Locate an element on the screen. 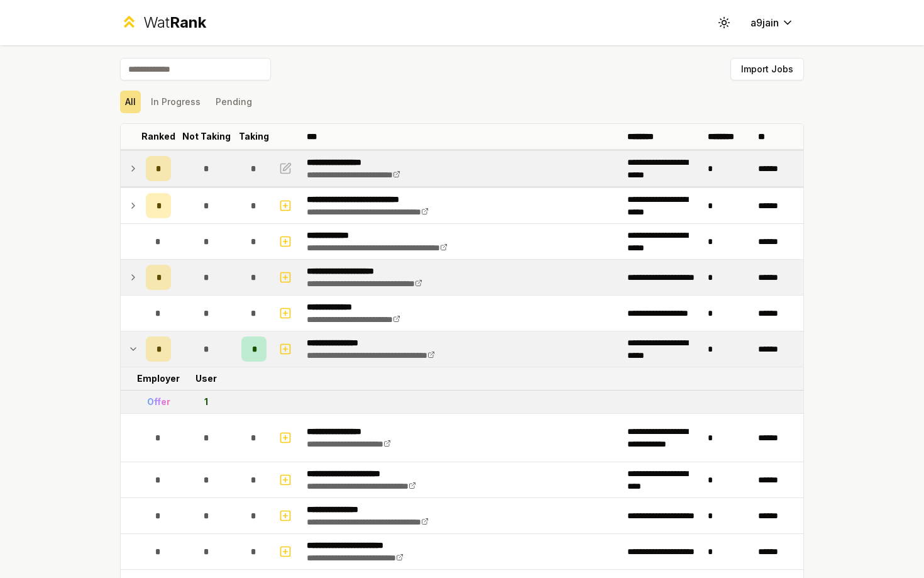  span: Rank is located at coordinates (188, 22).